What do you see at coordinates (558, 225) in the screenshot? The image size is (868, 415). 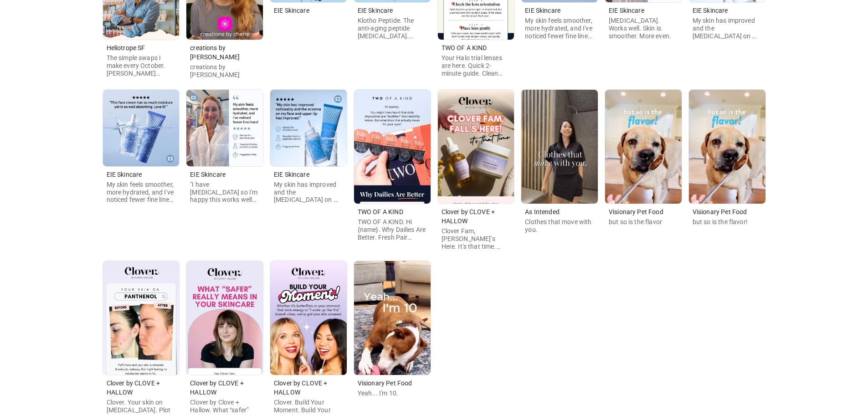 I see `span: Clothes that move with you.` at bounding box center [558, 225].